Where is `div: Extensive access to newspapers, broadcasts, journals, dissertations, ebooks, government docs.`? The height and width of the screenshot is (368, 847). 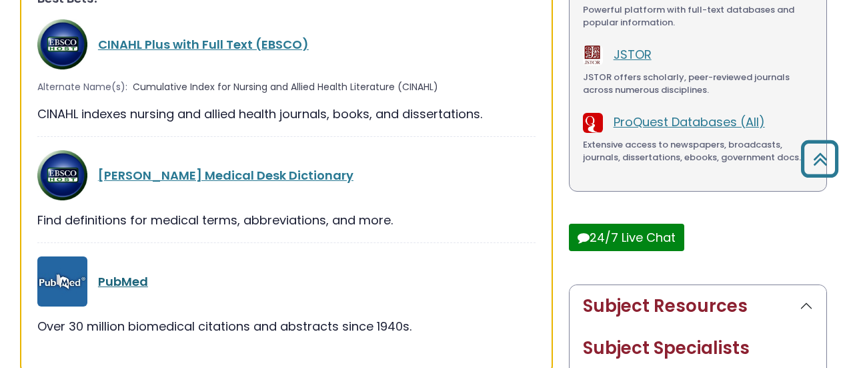
div: Extensive access to newspapers, broadcasts, journals, dissertations, ebooks, government docs. is located at coordinates (698, 151).